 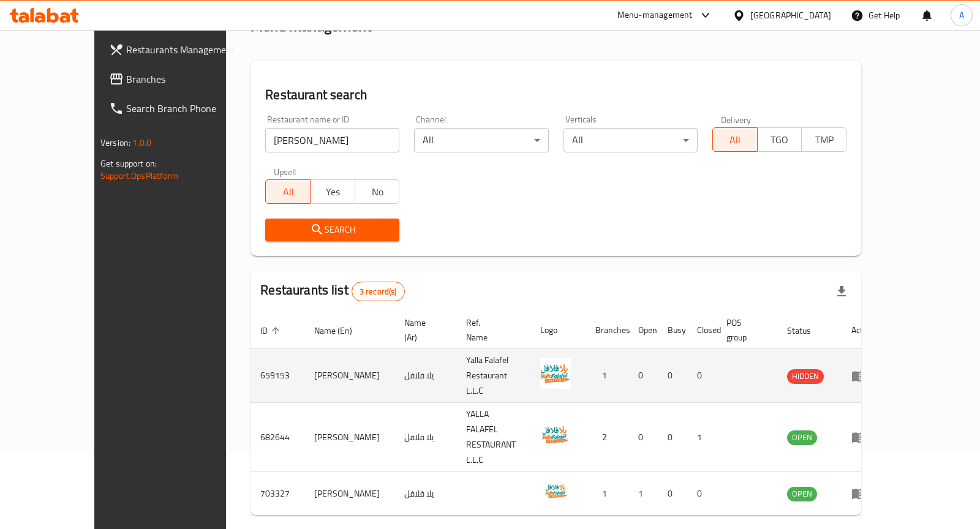 What do you see at coordinates (179, 49) in the screenshot?
I see `a: Restaurants Management` at bounding box center [179, 49].